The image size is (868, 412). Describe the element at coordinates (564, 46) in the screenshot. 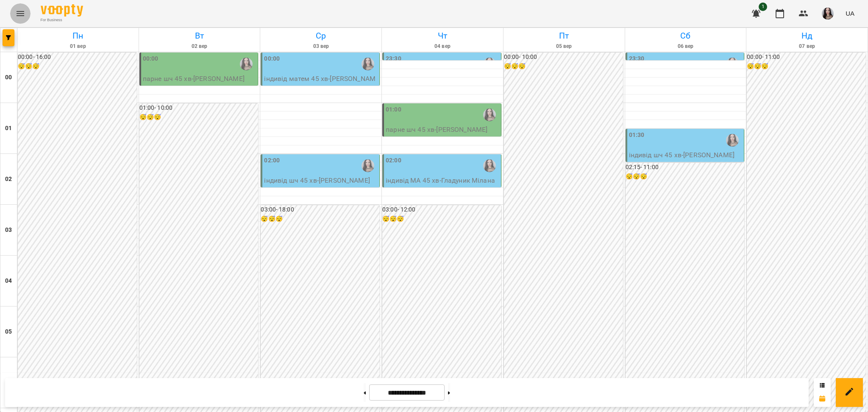

I see `h6: 05 вер` at that location.